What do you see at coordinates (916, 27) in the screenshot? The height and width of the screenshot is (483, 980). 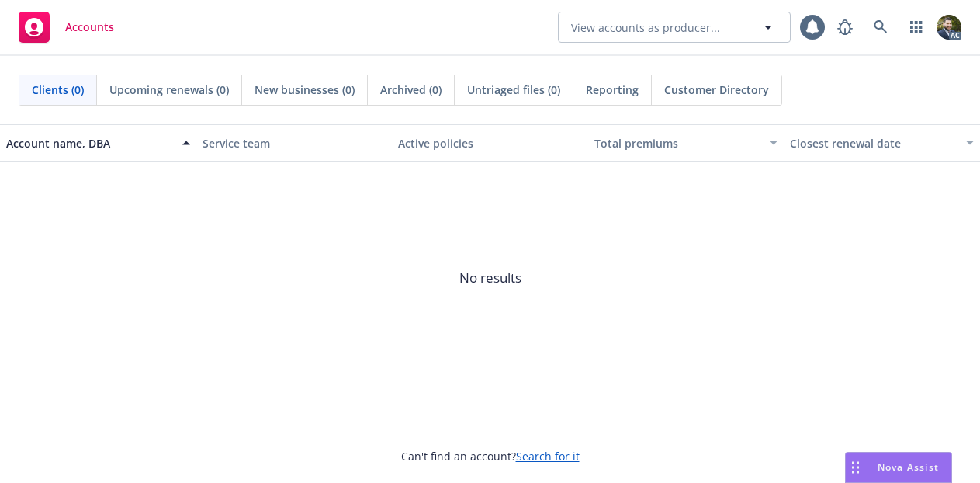 I see `a: Switch app` at bounding box center [916, 27].